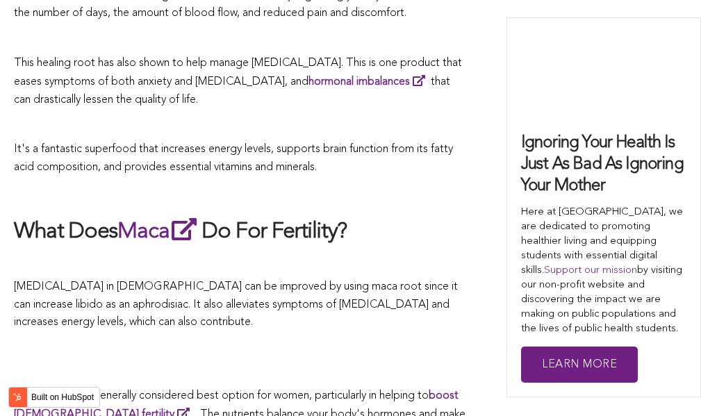  What do you see at coordinates (233, 158) in the screenshot?
I see `span: It's a fantastic superfood that increases energy levels, supports brain function from its fatty a...` at bounding box center [233, 158].